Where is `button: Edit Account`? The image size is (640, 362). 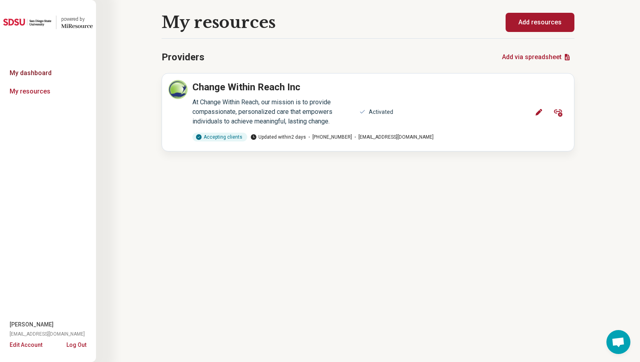 button: Edit Account is located at coordinates (26, 345).